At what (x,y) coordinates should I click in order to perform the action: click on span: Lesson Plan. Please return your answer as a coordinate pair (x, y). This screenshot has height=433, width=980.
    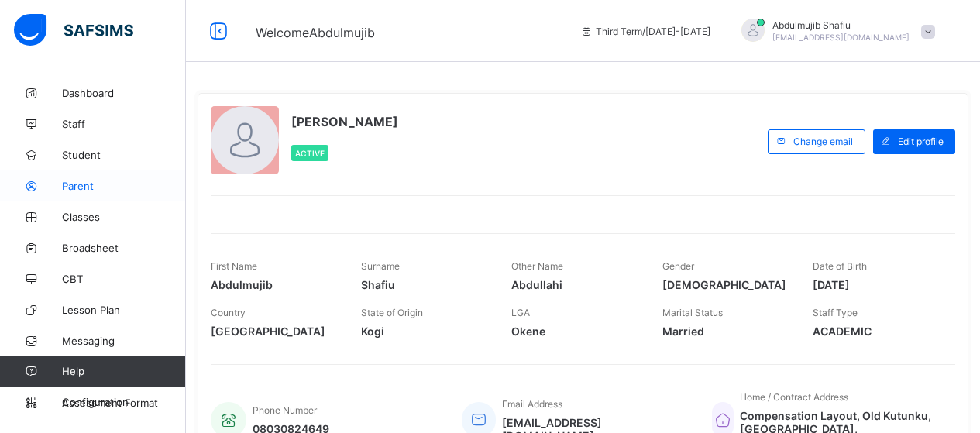
    Looking at the image, I should click on (124, 309).